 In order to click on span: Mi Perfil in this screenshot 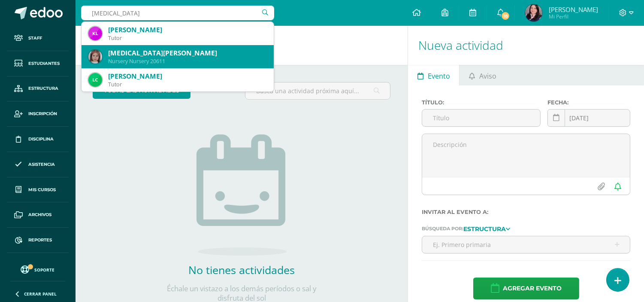, I will do `click(573, 16)`.